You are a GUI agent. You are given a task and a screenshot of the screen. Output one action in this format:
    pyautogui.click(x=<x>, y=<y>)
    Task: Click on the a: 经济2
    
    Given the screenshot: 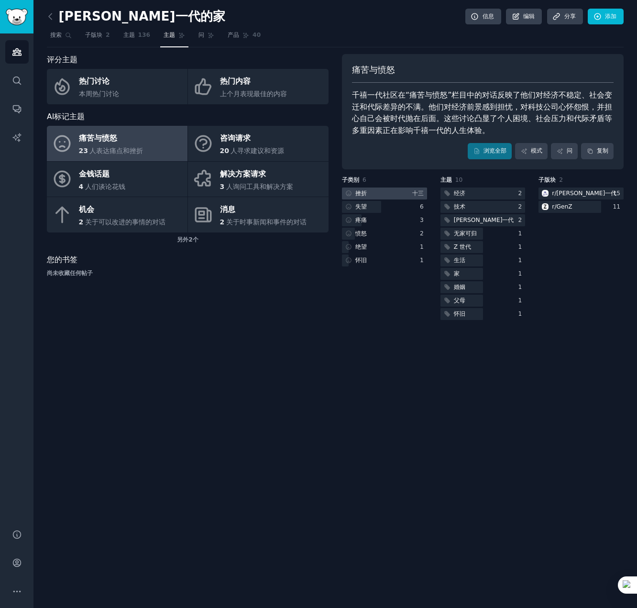 What is the action you would take?
    pyautogui.click(x=483, y=193)
    